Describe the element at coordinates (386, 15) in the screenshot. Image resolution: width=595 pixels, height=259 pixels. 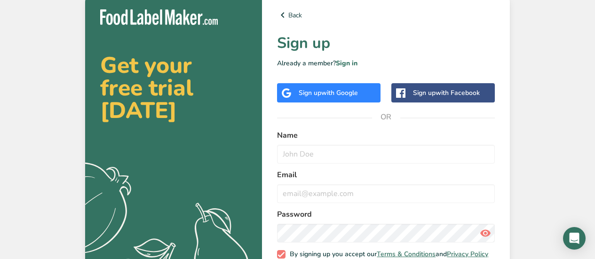
I see `a: Back` at that location.